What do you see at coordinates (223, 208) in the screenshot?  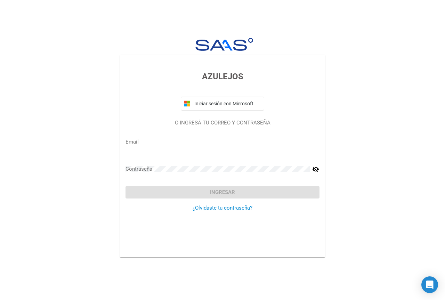 I see `a: ¿Olvidaste tu contraseña?` at bounding box center [223, 208].